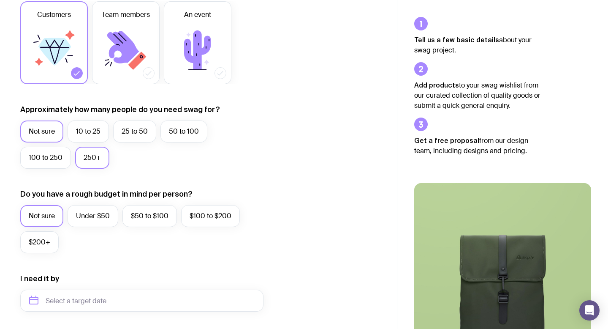 Image resolution: width=608 pixels, height=329 pixels. Describe the element at coordinates (478, 95) in the screenshot. I see `p: to your swag wishlist from our curated collection of quality goods or submit a quick general enqu...` at that location.